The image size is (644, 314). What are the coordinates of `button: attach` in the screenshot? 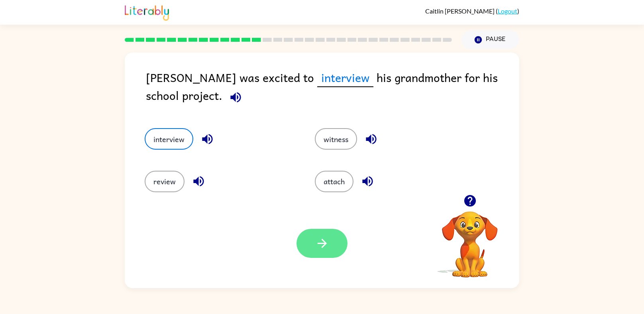 It's located at (334, 182).